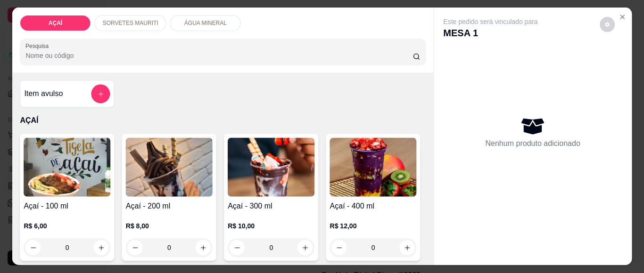 The width and height of the screenshot is (644, 273). Describe the element at coordinates (622, 17) in the screenshot. I see `button: Close` at that location.